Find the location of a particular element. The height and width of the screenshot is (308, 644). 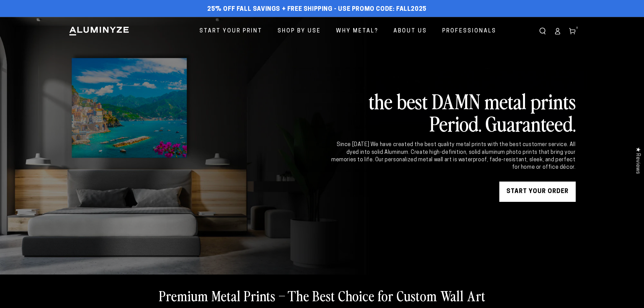

span: Shop By Use is located at coordinates (299, 31).